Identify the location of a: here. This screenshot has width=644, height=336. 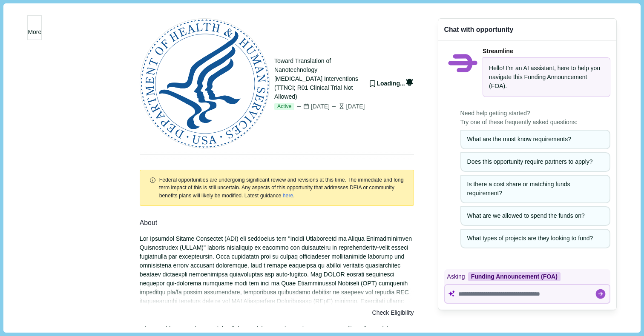
(288, 195).